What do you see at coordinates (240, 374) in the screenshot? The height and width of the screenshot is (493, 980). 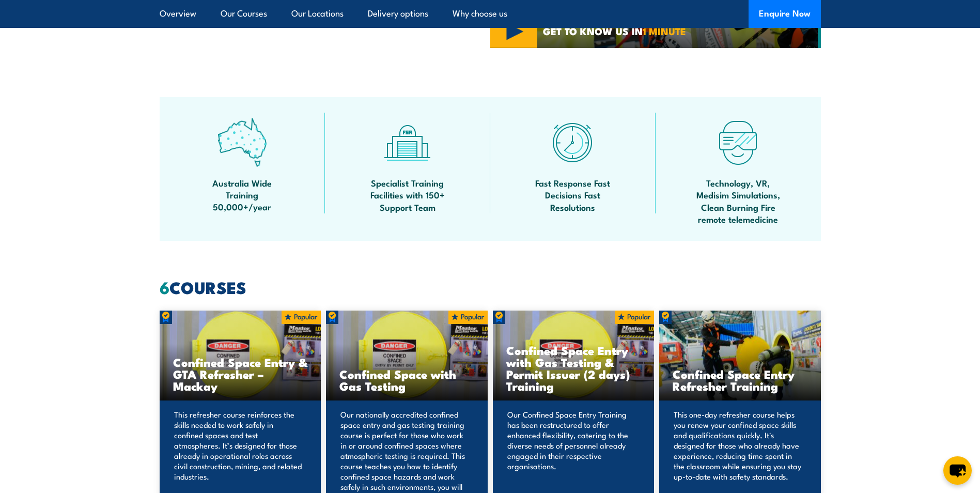 I see `h3: Confined Space Entry & GTA Refresher – Mackay` at bounding box center [240, 374].